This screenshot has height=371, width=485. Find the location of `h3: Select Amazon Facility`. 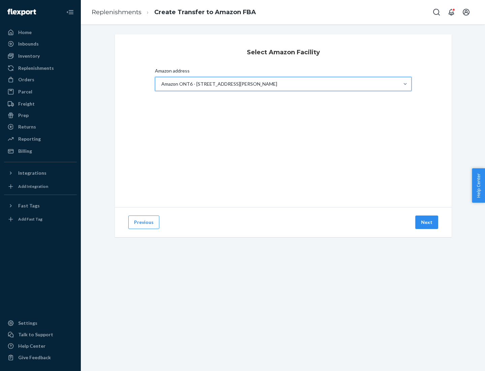

h3: Select Amazon Facility is located at coordinates (283, 52).